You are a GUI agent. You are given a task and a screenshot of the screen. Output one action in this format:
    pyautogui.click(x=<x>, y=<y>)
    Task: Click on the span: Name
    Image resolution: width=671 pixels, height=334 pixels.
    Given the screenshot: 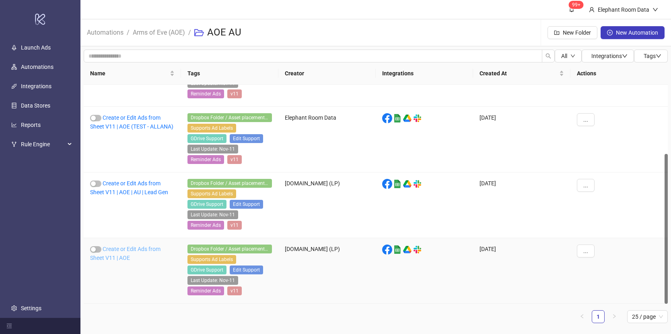 What is the action you would take?
    pyautogui.click(x=129, y=73)
    